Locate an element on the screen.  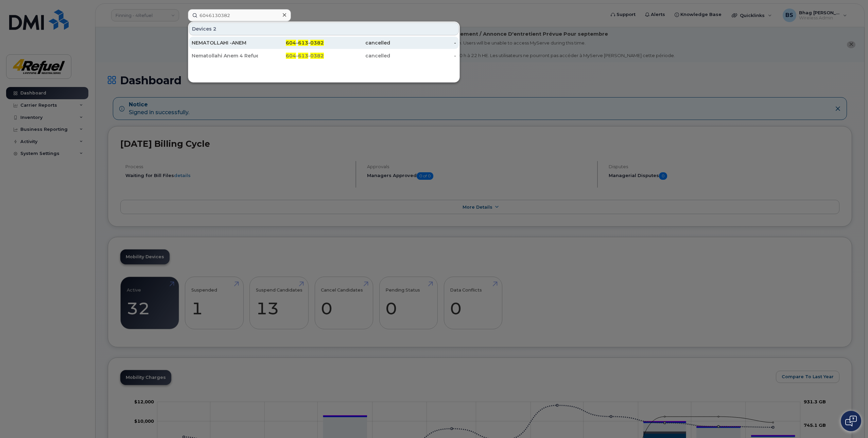
span: 2 is located at coordinates (215, 29).